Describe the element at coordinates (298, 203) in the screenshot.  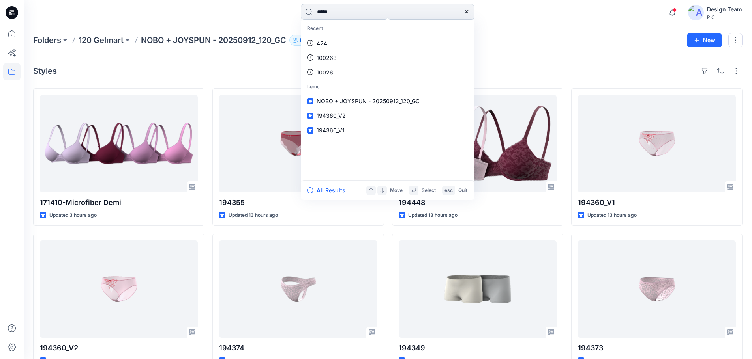
I see `p: 194355` at that location.